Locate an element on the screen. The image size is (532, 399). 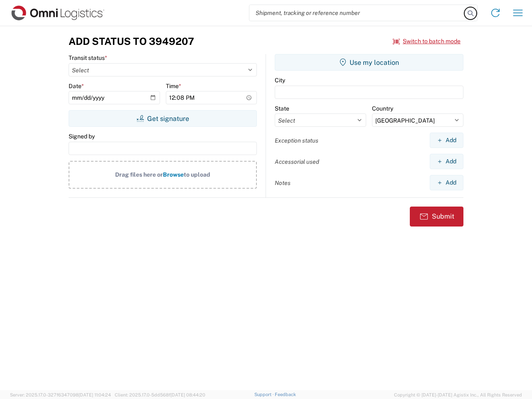
button: Use my location is located at coordinates (369, 62).